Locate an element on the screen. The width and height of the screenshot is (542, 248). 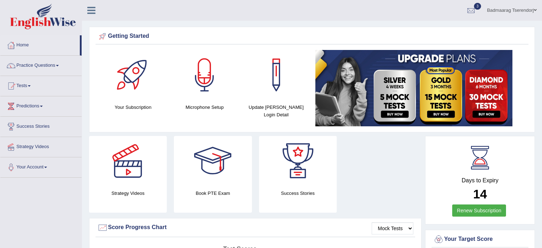
a: Renew Subscription is located at coordinates (479, 210).